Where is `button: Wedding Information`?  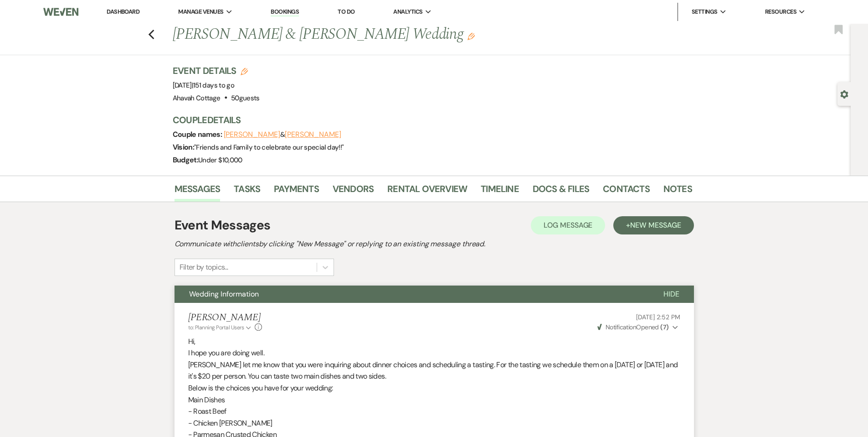
button: Wedding Information is located at coordinates (411, 294).